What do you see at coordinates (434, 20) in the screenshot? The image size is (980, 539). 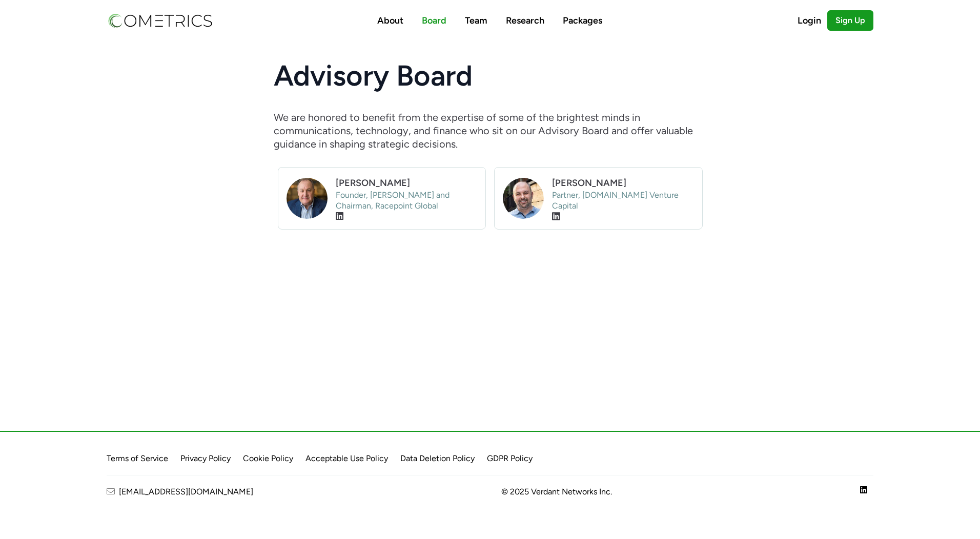 I see `a: Board` at bounding box center [434, 20].